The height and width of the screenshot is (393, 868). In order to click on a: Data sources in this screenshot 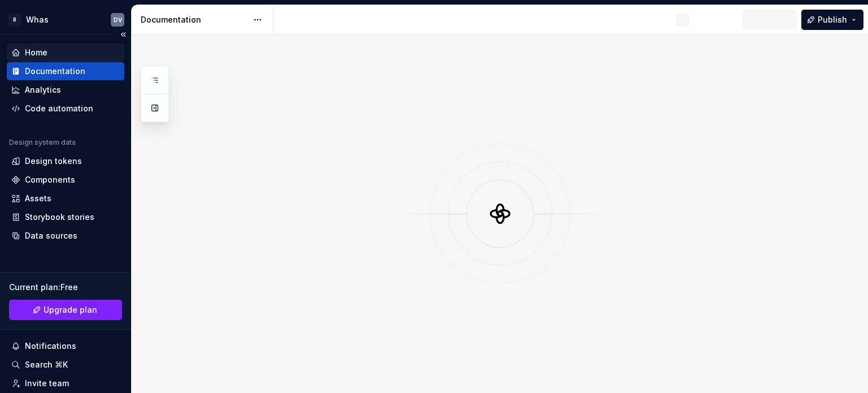, I will do `click(66, 236)`.